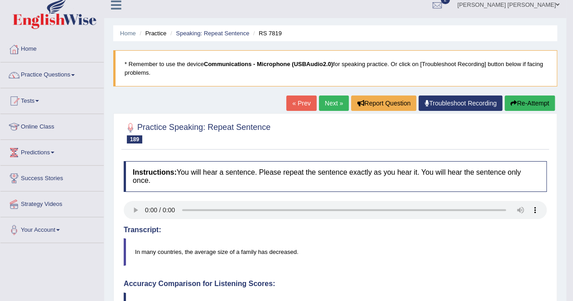 Image resolution: width=573 pixels, height=301 pixels. Describe the element at coordinates (52, 203) in the screenshot. I see `a: Strategy Videos` at that location.